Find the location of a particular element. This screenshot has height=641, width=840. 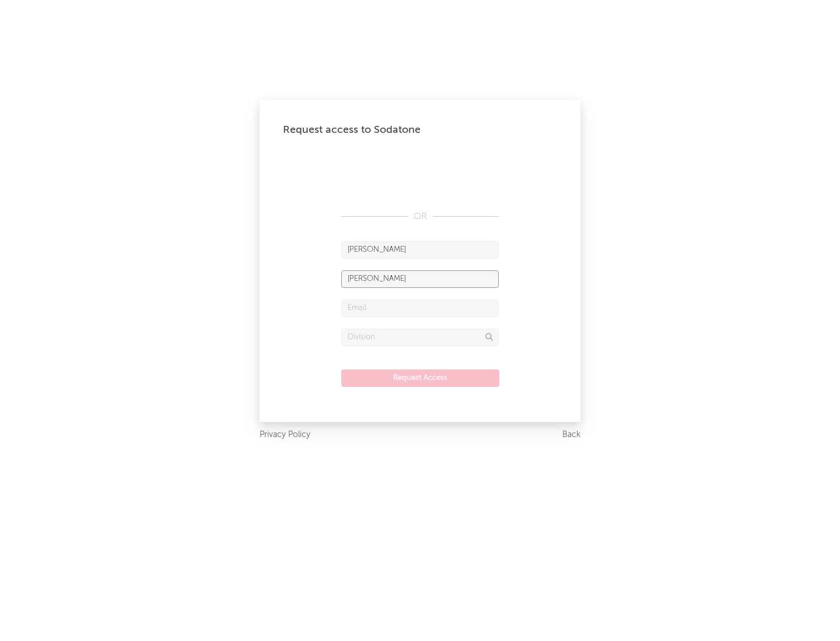

input: Division is located at coordinates (420, 337).